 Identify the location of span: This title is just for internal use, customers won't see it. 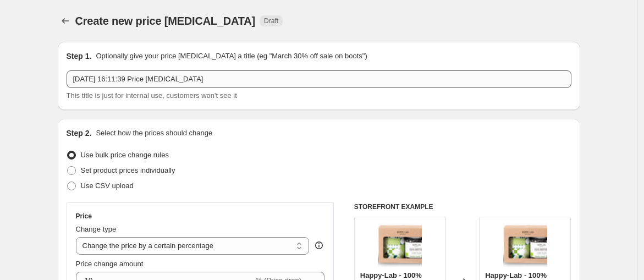
(152, 95).